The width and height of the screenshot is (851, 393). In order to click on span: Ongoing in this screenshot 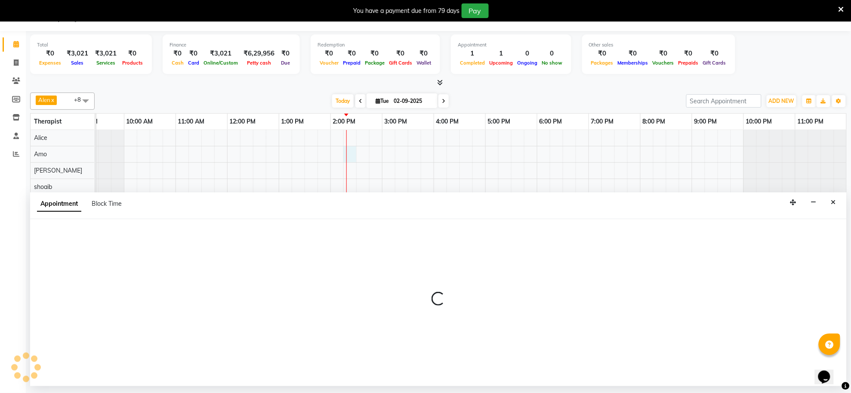, I will do `click(527, 63)`.